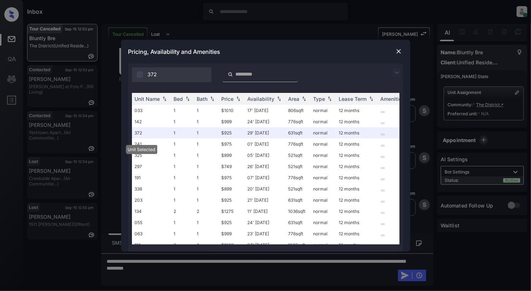 Image resolution: width=531 pixels, height=291 pixels. I want to click on td: 372, so click(151, 133).